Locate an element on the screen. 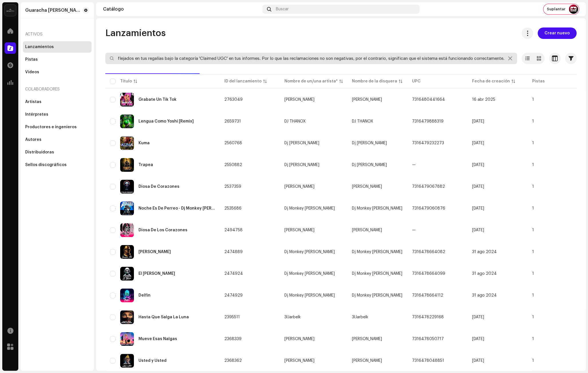  span: 2368362 is located at coordinates (233, 361).